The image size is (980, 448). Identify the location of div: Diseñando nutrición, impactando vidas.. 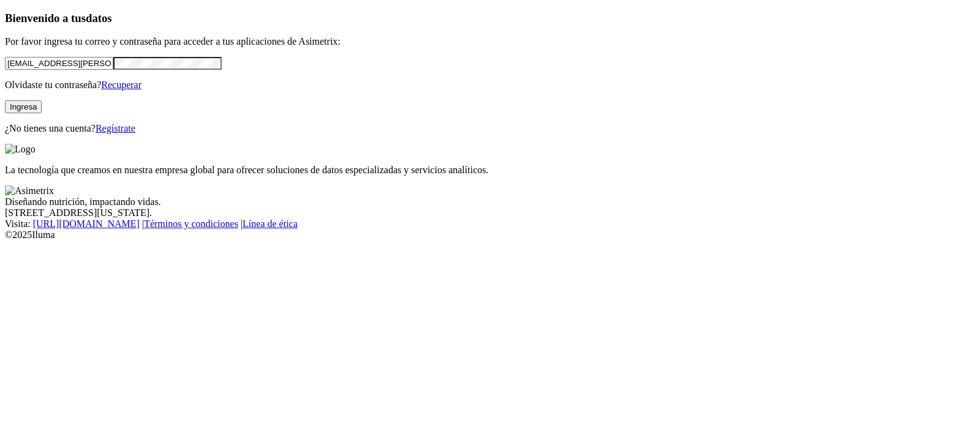
(490, 202).